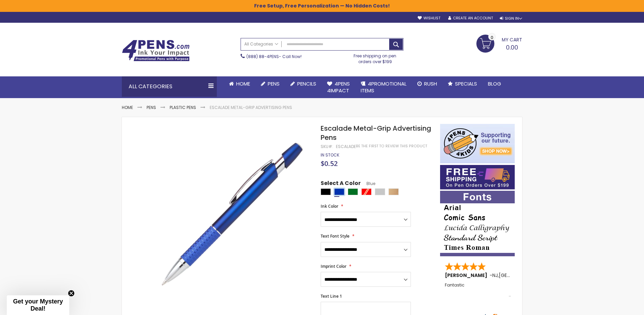 This screenshot has height=315, width=644. Describe the element at coordinates (183, 107) in the screenshot. I see `a: Plastic Pens` at that location.